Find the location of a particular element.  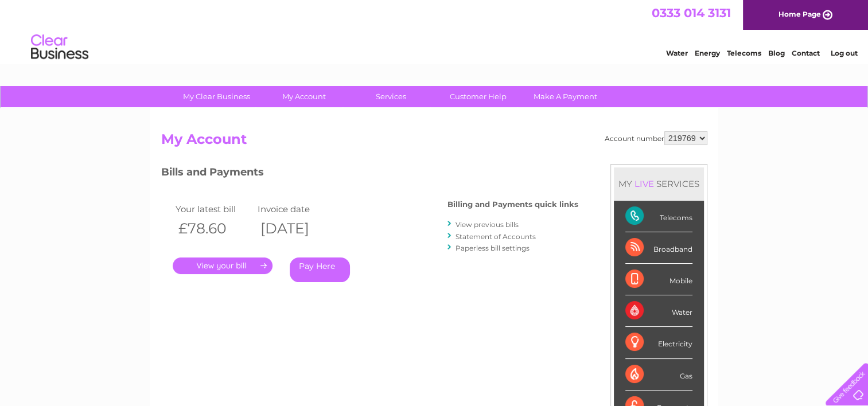

td: Your latest bill is located at coordinates (214, 209).